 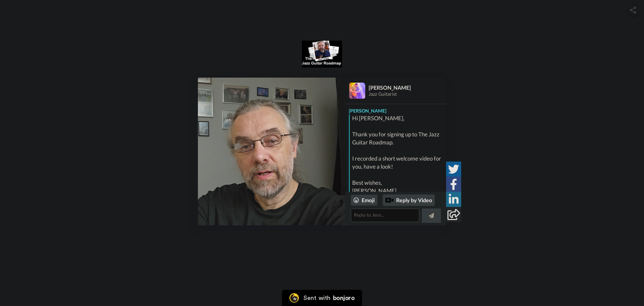 I want to click on img: Profile Image, so click(x=357, y=91).